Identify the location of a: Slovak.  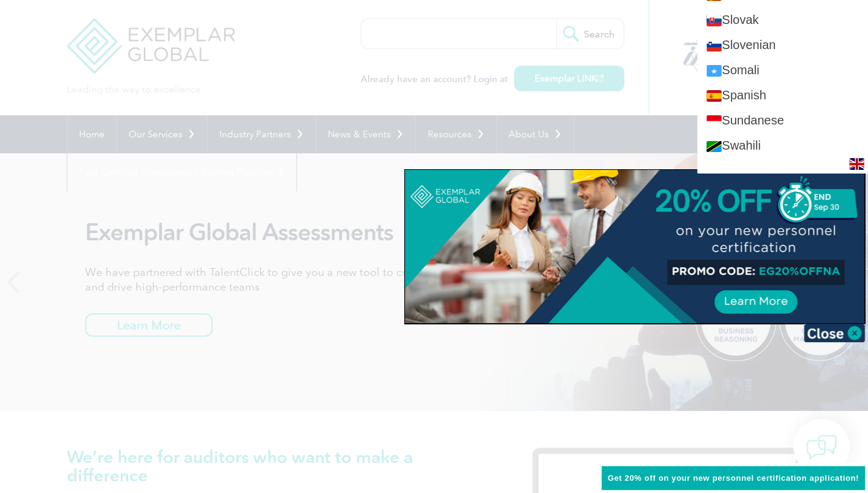
(782, 19).